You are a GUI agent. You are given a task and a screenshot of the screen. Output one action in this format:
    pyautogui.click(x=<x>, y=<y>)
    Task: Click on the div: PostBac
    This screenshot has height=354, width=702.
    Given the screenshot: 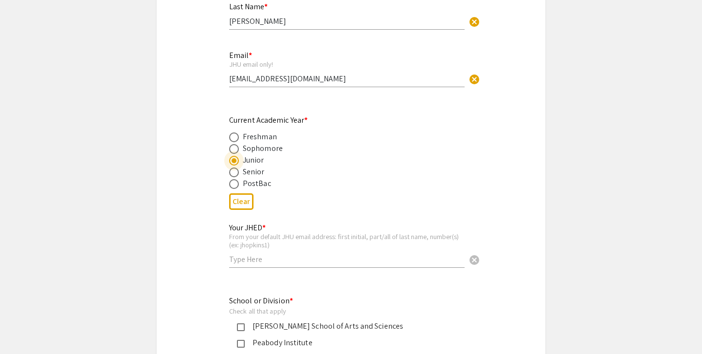 What is the action you would take?
    pyautogui.click(x=257, y=184)
    